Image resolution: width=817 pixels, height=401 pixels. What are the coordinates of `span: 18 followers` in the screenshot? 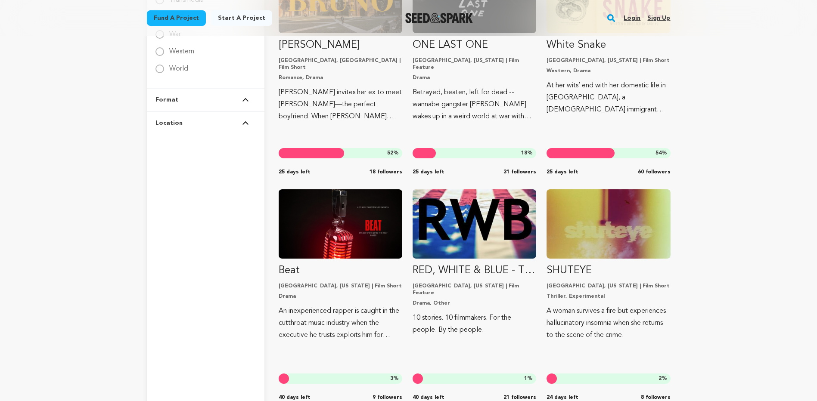 It's located at (386, 172).